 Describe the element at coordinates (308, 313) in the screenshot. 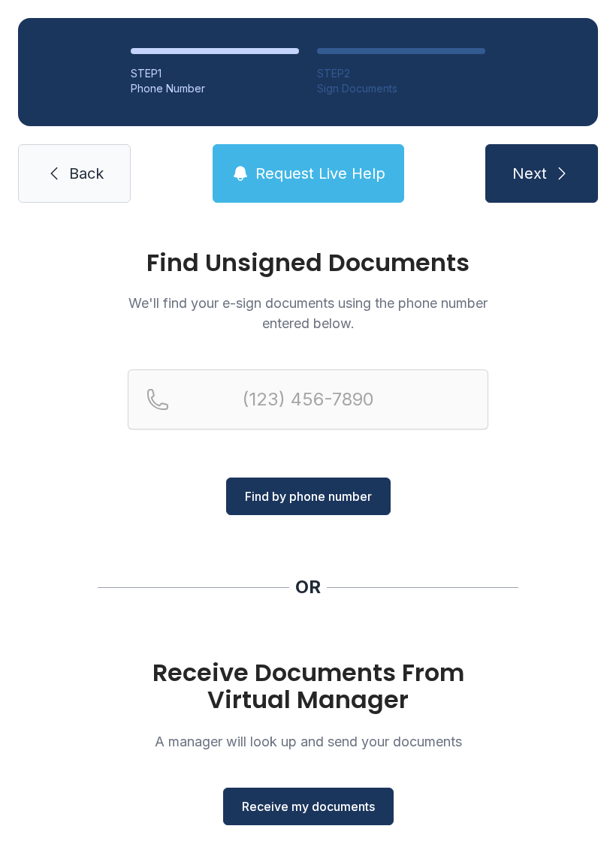

I see `p: We'll find your e-sign documents using the phone number entered below.` at that location.